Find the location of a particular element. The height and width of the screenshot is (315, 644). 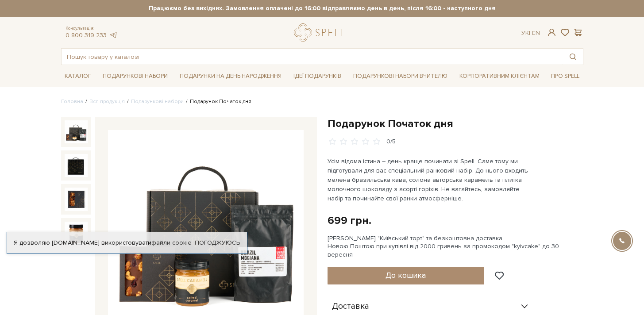

a: telegram is located at coordinates (114, 35).